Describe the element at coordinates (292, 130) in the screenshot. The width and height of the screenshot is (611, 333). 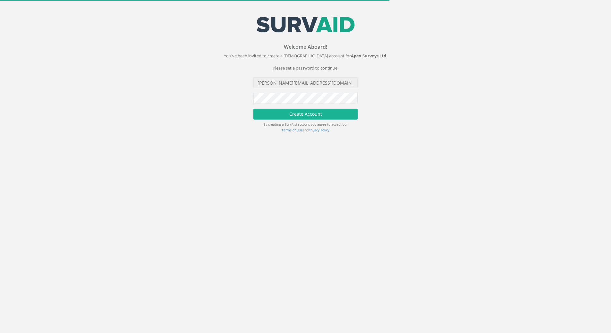
I see `a: Terms of Use` at that location.